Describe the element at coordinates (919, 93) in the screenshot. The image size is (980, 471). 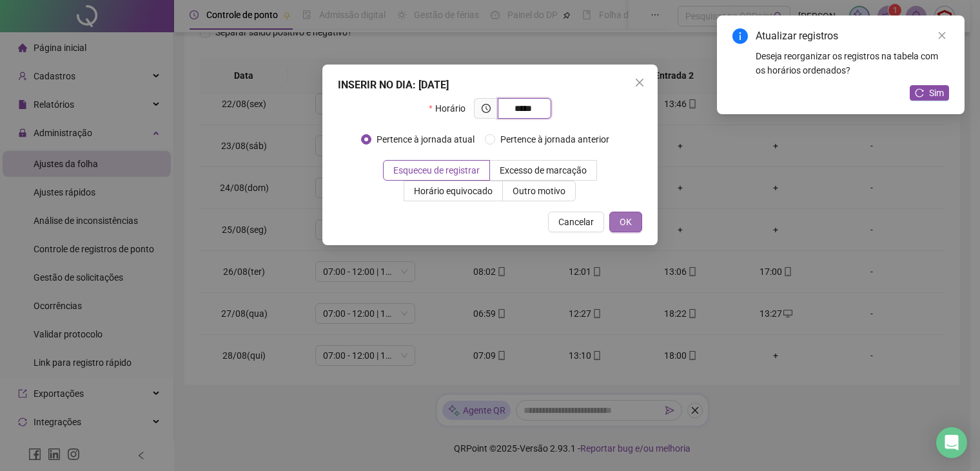
I see `span: reload` at that location.